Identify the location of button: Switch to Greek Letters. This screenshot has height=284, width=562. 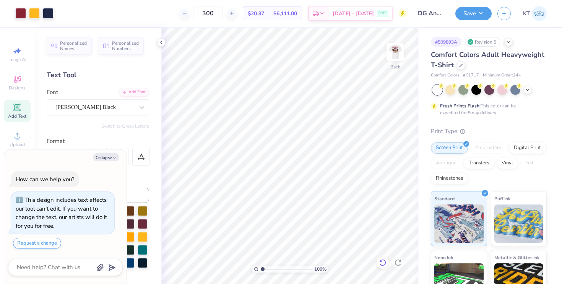
(125, 126).